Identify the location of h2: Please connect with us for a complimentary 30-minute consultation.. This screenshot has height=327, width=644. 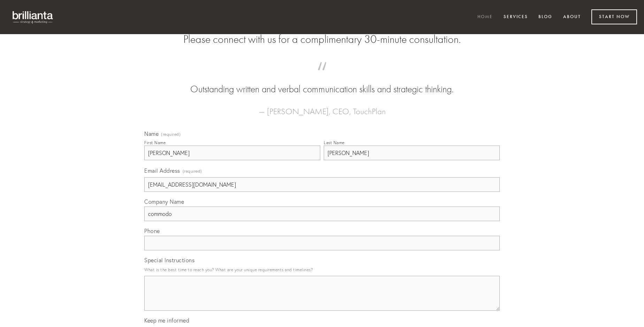
(322, 39).